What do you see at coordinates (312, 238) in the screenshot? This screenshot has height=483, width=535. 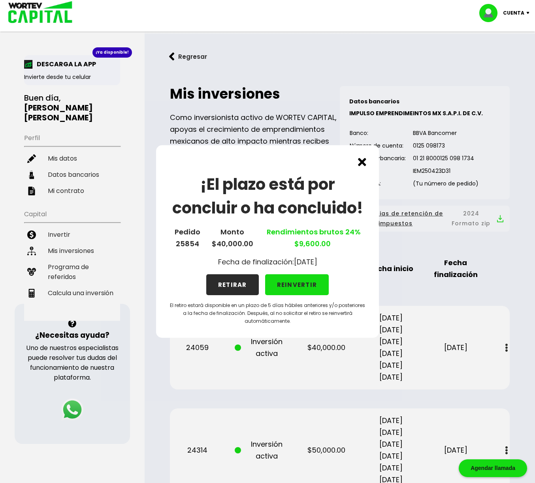 I see `a: Rendimientos brutos $9,600.00` at bounding box center [312, 238].